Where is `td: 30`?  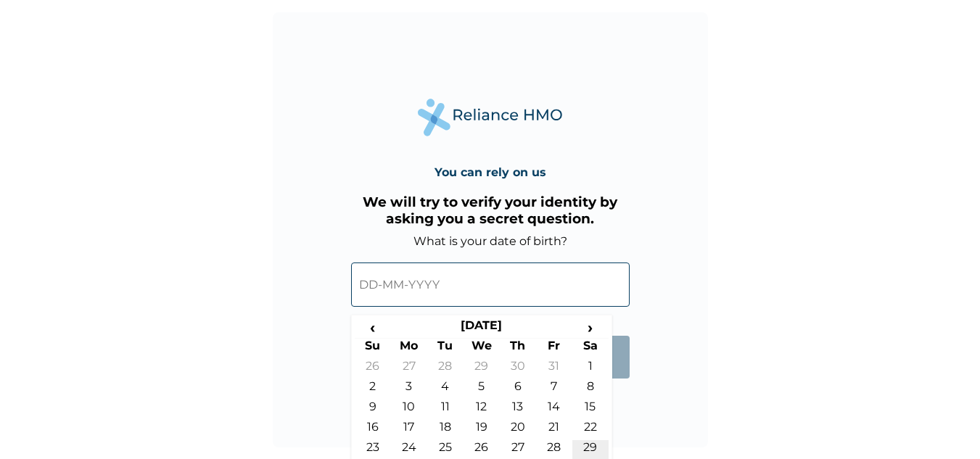
td: 30 is located at coordinates (518, 370).